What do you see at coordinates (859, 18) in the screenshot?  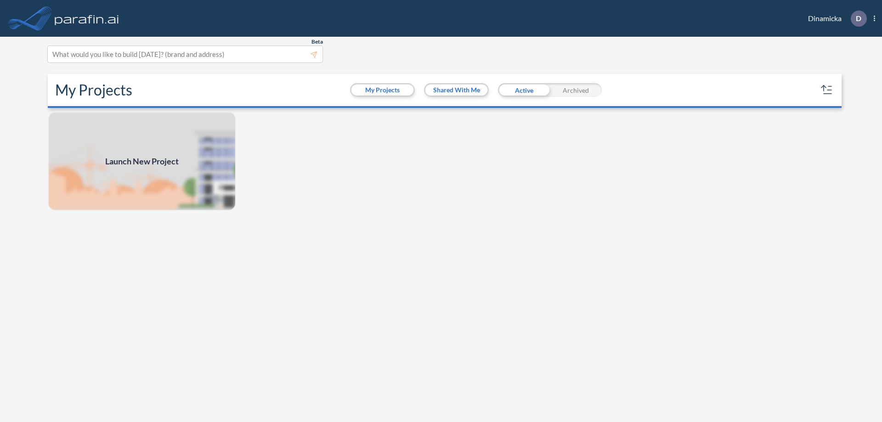 I see `p: D` at bounding box center [859, 18].